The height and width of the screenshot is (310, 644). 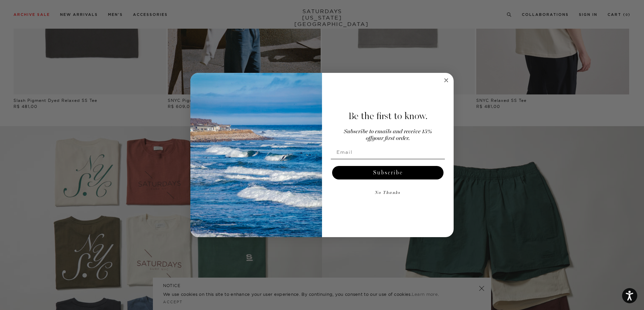 What do you see at coordinates (388, 132) in the screenshot?
I see `span: Subscribe to emails and receive 15%` at bounding box center [388, 132].